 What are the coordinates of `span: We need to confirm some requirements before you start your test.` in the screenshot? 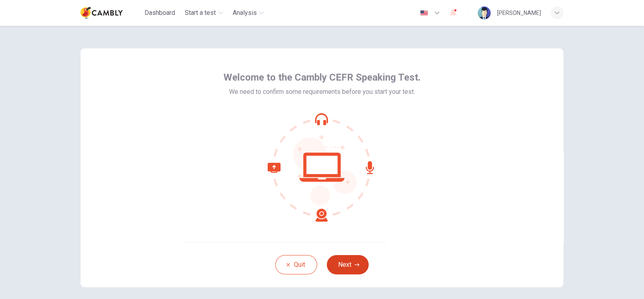 It's located at (322, 92).